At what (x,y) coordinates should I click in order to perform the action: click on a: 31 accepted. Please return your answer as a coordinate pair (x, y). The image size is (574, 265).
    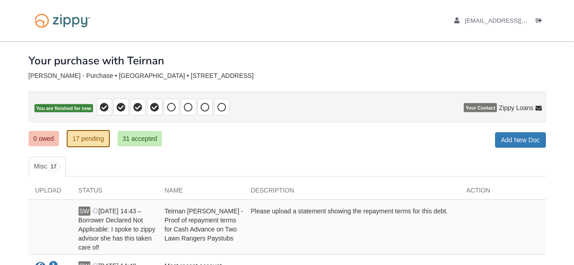
    Looking at the image, I should click on (140, 139).